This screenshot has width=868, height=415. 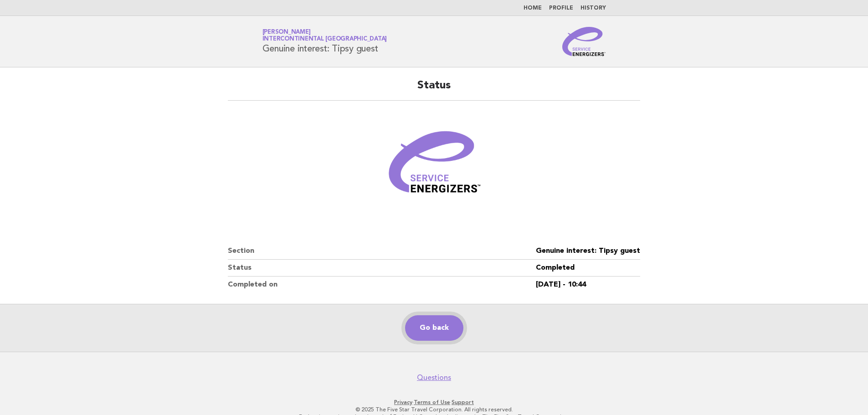 What do you see at coordinates (561, 8) in the screenshot?
I see `a: Profile` at bounding box center [561, 8].